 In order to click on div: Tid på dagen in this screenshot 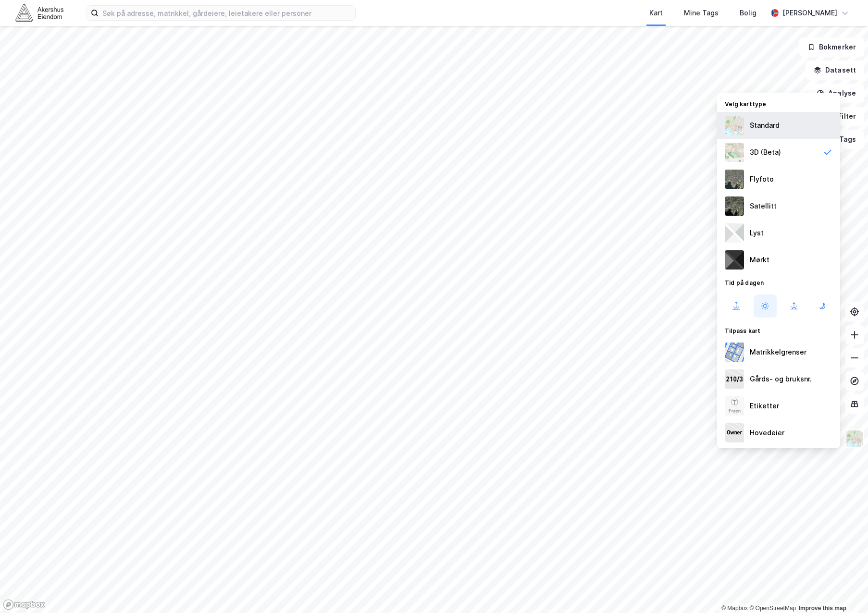, I will do `click(778, 282)`.